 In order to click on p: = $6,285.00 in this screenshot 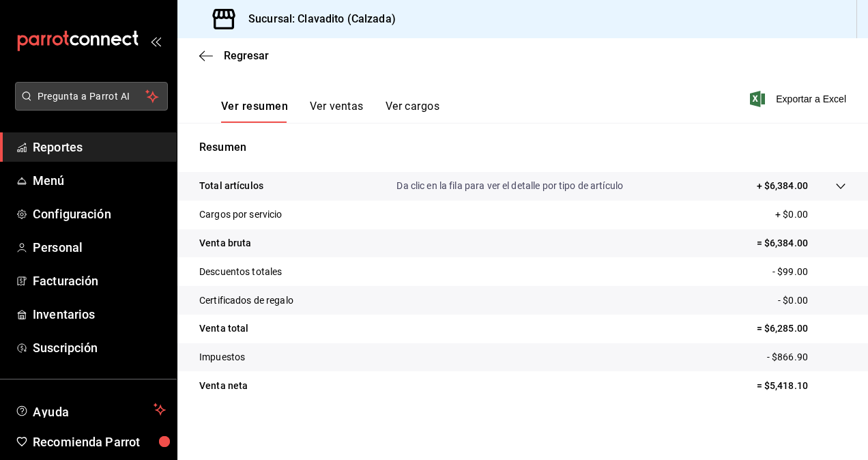, I will do `click(801, 328)`.